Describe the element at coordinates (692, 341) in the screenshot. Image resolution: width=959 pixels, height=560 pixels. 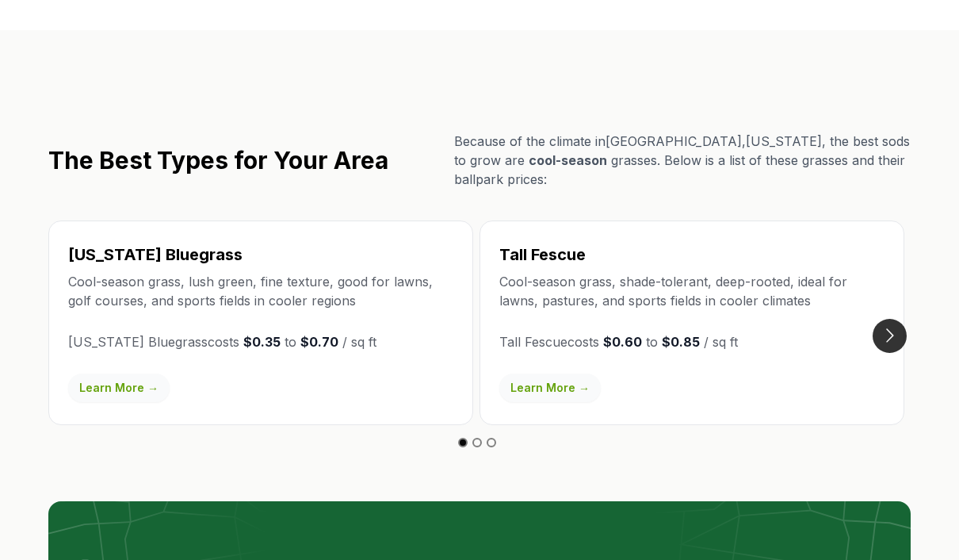
I see `p: Tall Fescue costs to / sq ft` at that location.